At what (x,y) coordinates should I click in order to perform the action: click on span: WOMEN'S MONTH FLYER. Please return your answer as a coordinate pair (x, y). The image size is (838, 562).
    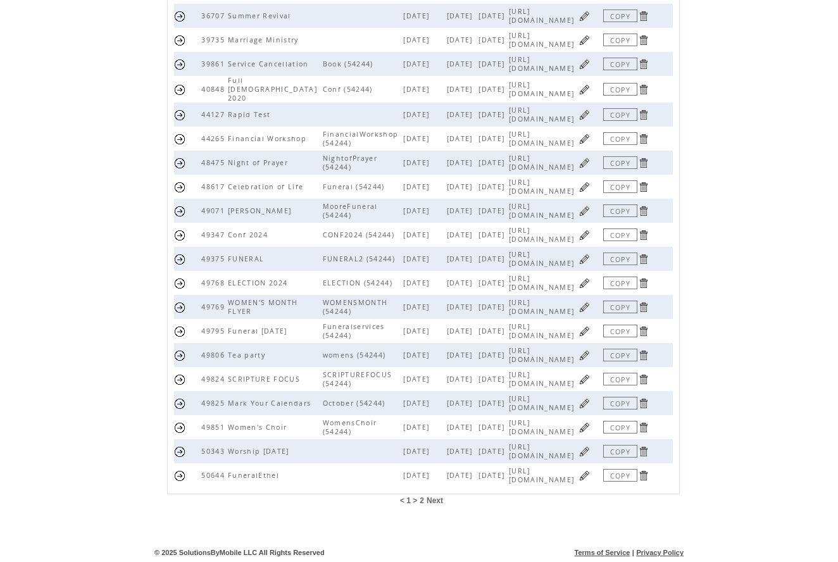
    Looking at the image, I should click on (263, 307).